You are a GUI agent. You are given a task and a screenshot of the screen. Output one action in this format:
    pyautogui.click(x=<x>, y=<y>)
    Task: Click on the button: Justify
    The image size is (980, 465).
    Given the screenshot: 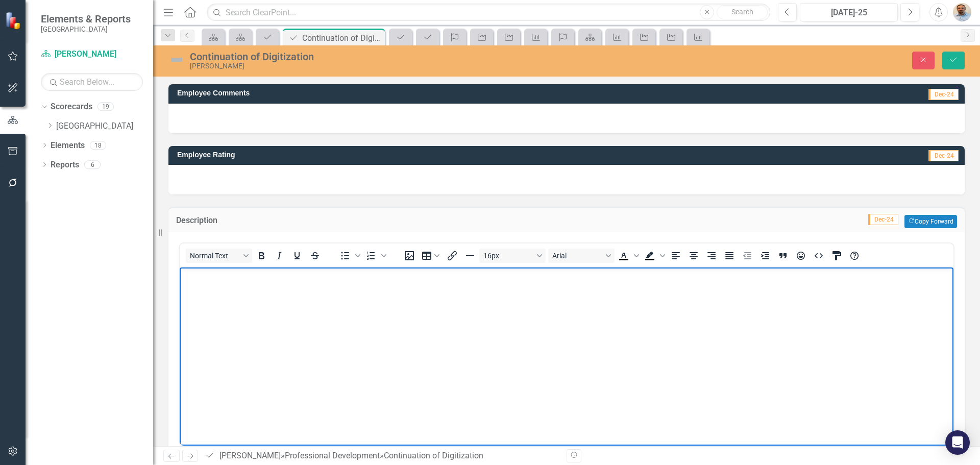 What is the action you would take?
    pyautogui.click(x=729, y=256)
    